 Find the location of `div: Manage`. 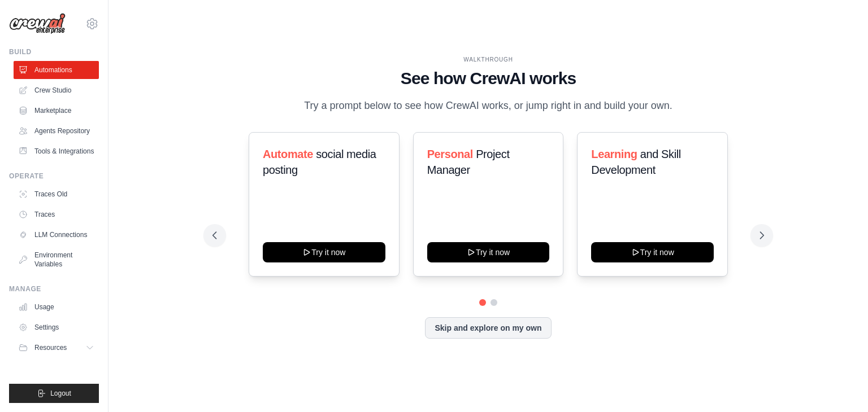

div: Manage is located at coordinates (54, 289).